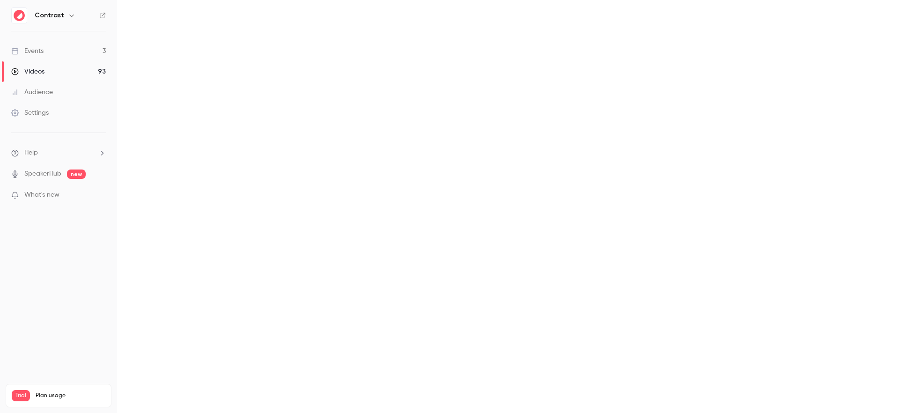  I want to click on span: Trial, so click(21, 396).